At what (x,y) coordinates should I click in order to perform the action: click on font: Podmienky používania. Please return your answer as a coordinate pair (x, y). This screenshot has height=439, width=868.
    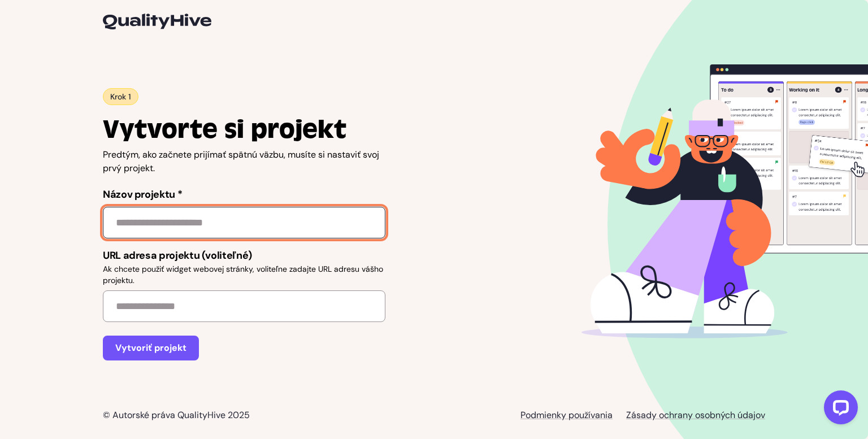
    Looking at the image, I should click on (566, 415).